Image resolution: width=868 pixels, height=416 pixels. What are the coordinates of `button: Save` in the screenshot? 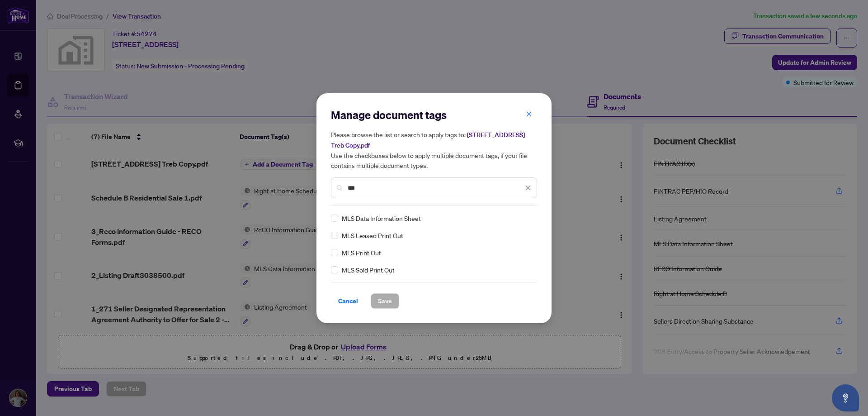 It's located at (385, 301).